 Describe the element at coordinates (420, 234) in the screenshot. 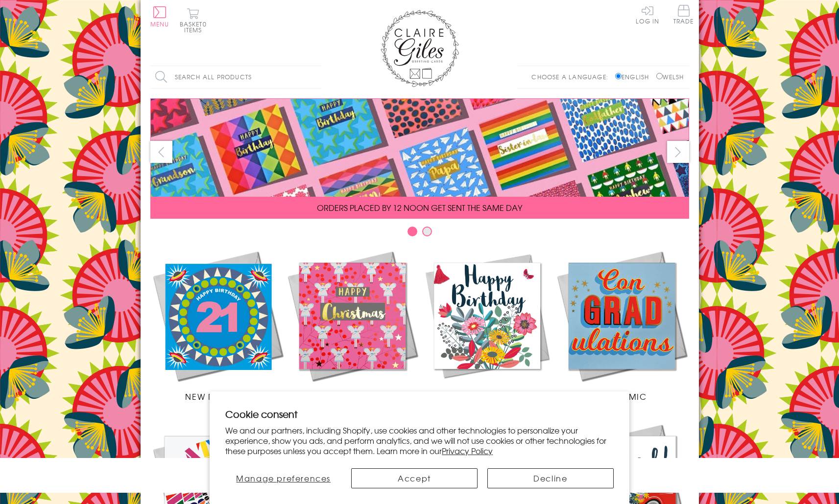

I see `div: Carousel Pagination` at that location.